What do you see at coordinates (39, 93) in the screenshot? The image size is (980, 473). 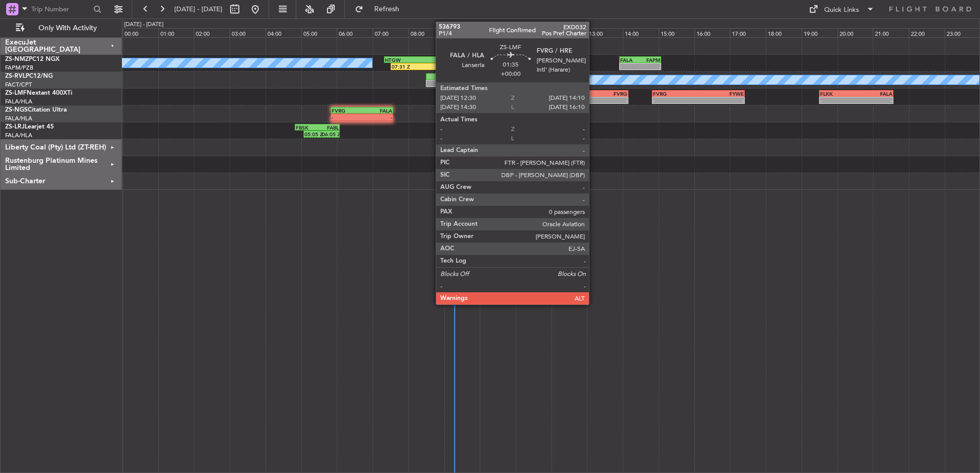 I see `a: ZS-LMFNextant 400XTi` at bounding box center [39, 93].